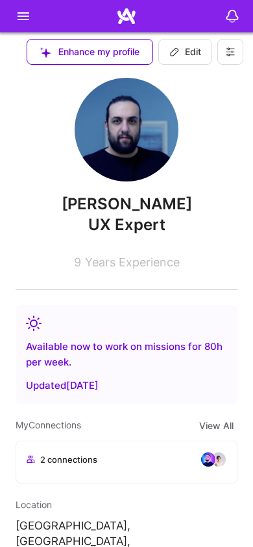  Describe the element at coordinates (185, 52) in the screenshot. I see `button: Edit` at that location.